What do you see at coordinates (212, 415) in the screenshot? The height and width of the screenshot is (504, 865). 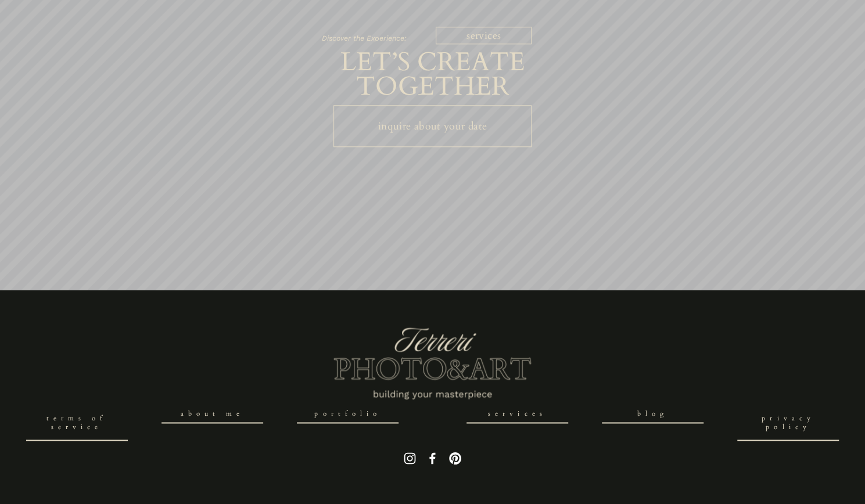 I see `a: About Me` at bounding box center [212, 415].